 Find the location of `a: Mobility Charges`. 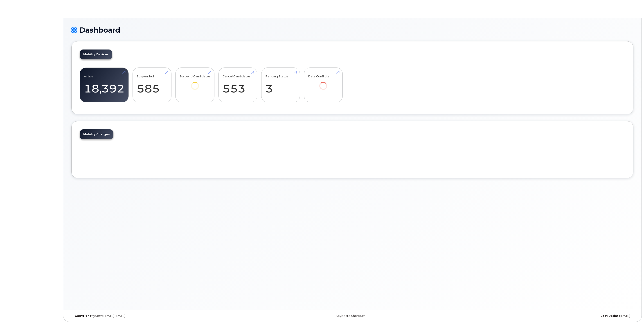

a: Mobility Charges is located at coordinates (97, 134).